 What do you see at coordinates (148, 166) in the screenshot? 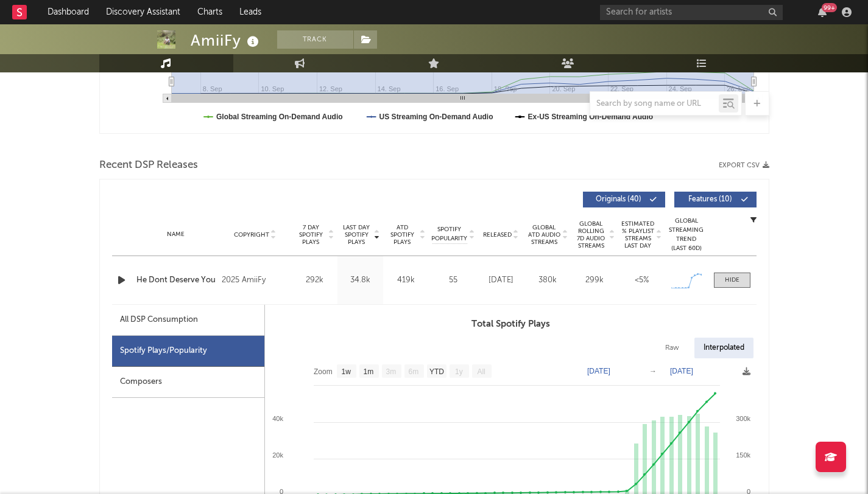
I see `span: Recent DSP Releases` at bounding box center [148, 166].